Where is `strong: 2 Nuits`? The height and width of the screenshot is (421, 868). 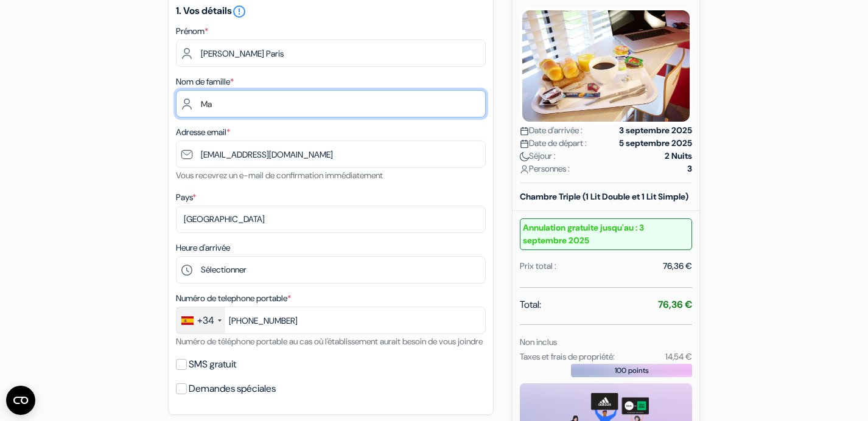
strong: 2 Nuits is located at coordinates (679, 156).